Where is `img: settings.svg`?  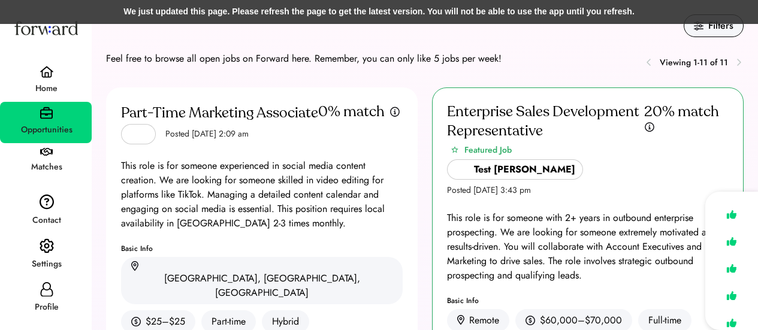
img: settings.svg is located at coordinates (47, 246).